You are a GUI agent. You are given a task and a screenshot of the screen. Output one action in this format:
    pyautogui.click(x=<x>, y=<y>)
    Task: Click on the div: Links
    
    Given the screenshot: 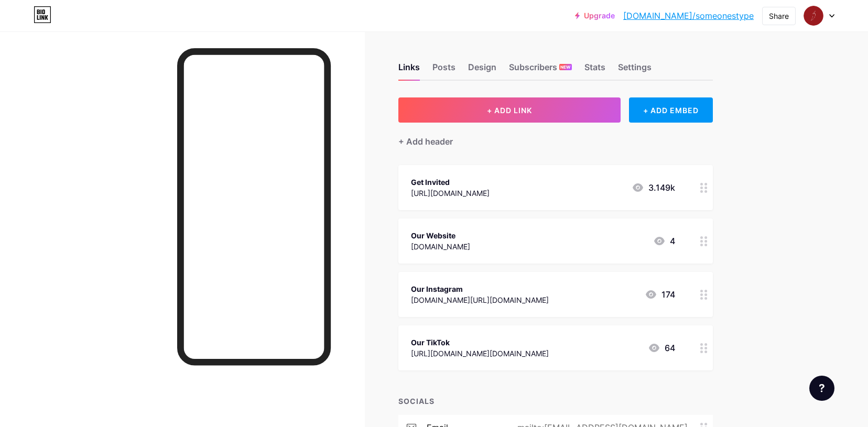 What is the action you would take?
    pyautogui.click(x=409, y=70)
    